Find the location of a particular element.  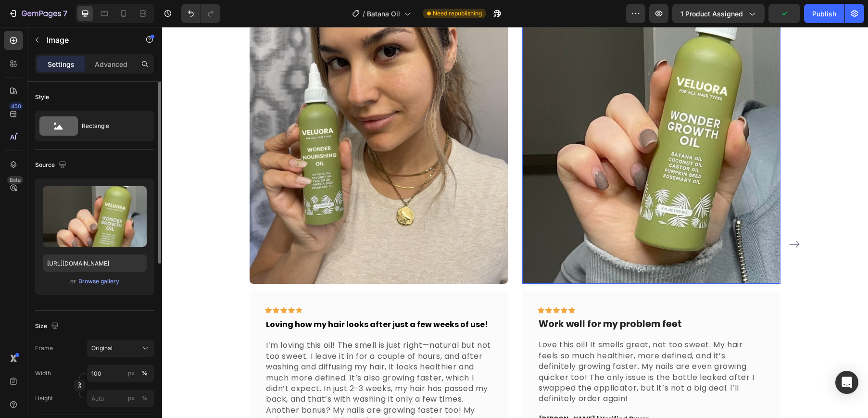

p: Love this oil! It smells great, not too sweet. My hair feels so much healthier, more defined, and... is located at coordinates (489, 345).